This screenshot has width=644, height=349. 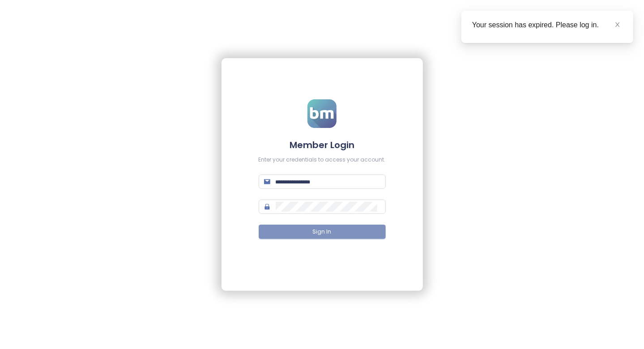 I want to click on span: lock, so click(x=267, y=207).